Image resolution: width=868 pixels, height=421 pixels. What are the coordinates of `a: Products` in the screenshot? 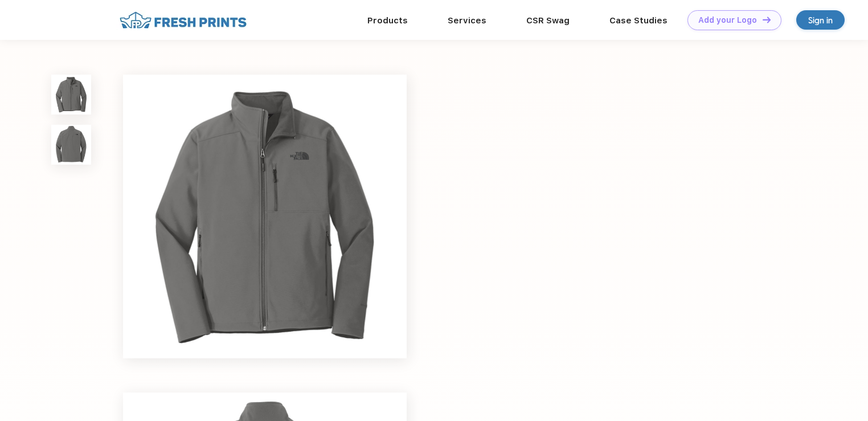 It's located at (387, 20).